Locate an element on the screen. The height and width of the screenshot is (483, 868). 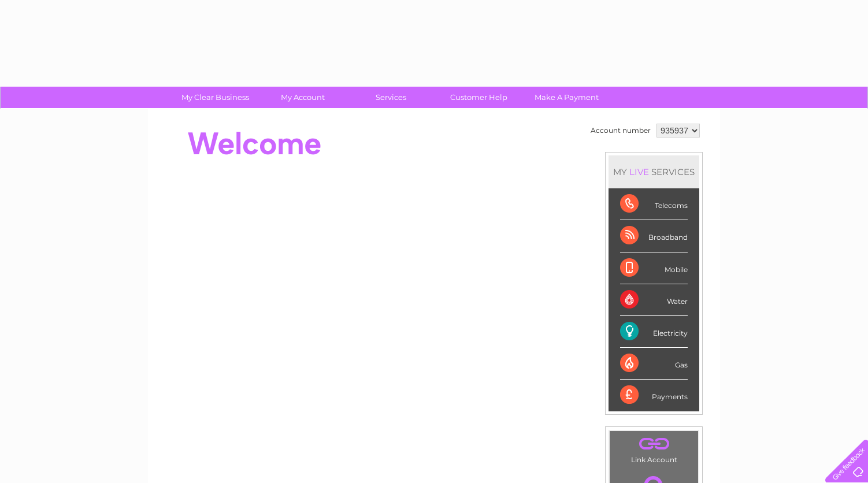
div: Water is located at coordinates (653, 300).